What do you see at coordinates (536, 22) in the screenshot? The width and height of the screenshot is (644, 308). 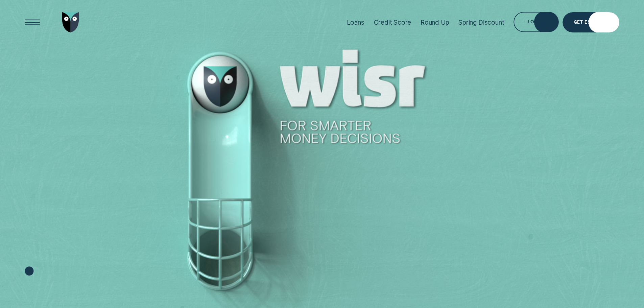 I see `button: Log in` at bounding box center [536, 22].